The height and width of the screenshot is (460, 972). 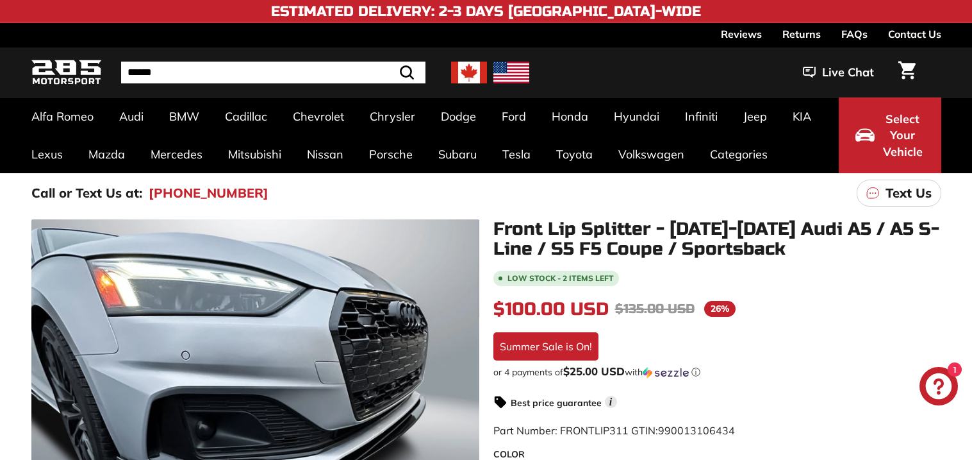 What do you see at coordinates (106, 154) in the screenshot?
I see `a: Mazda` at bounding box center [106, 154].